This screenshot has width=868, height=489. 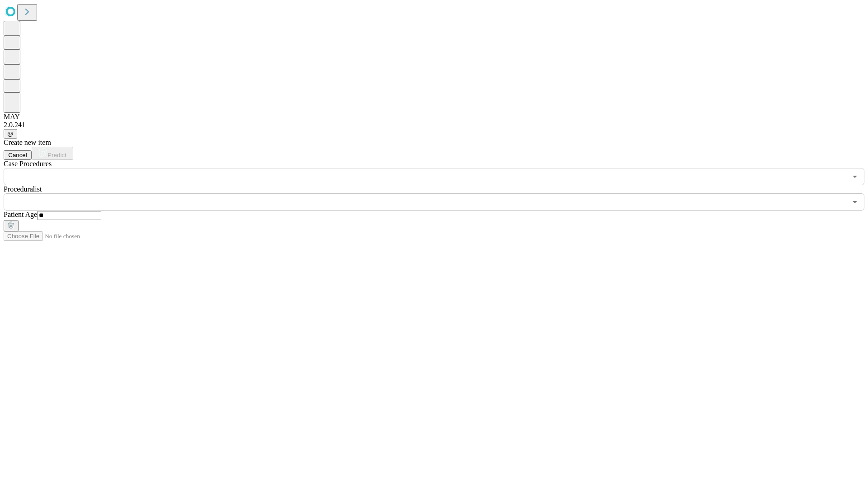 I want to click on div: 2.0.241, so click(x=434, y=125).